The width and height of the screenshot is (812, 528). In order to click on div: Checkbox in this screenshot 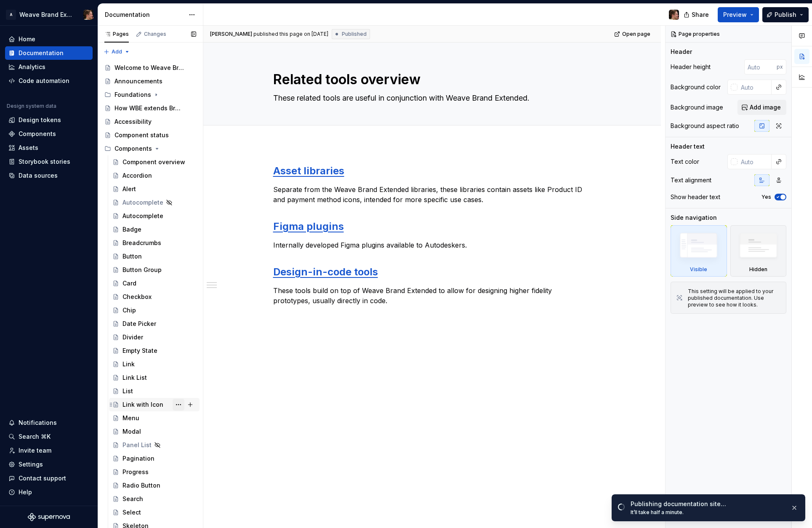, I will do `click(137, 297)`.